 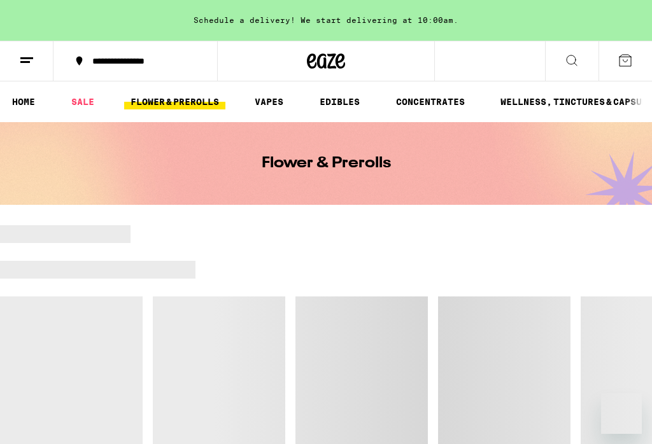 What do you see at coordinates (430, 102) in the screenshot?
I see `a: CONCENTRATES` at bounding box center [430, 102].